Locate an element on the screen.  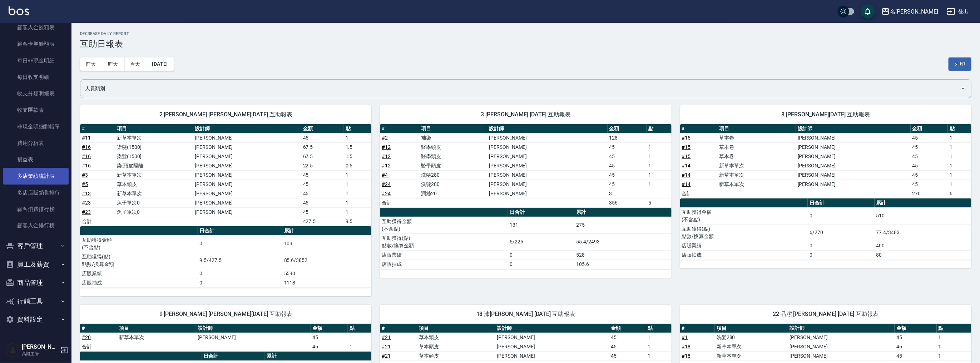
td: 草本卷 is located at coordinates (757, 157).